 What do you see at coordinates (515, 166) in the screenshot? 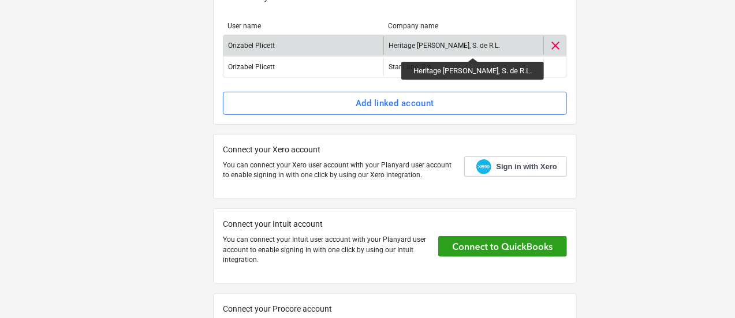
I see `a: Sign in with Xero` at bounding box center [515, 166].